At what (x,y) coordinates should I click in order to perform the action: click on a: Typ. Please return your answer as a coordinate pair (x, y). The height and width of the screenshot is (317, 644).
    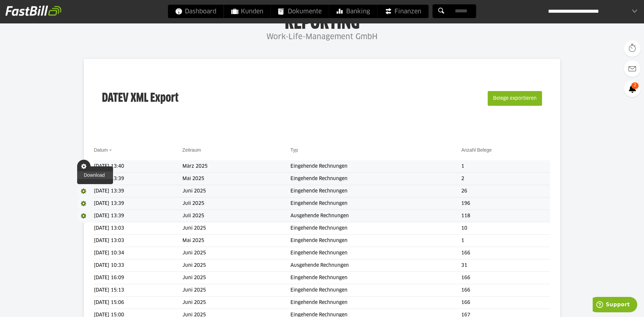
    Looking at the image, I should click on (294, 150).